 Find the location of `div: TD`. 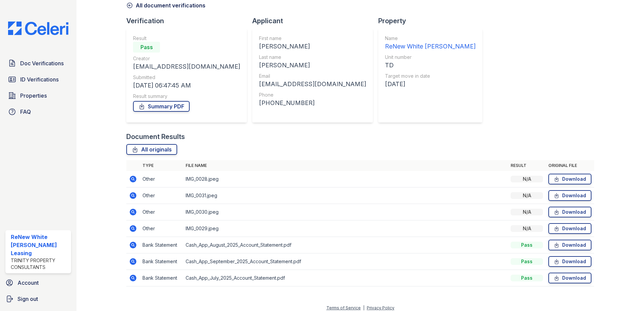

div: TD is located at coordinates (430, 65).